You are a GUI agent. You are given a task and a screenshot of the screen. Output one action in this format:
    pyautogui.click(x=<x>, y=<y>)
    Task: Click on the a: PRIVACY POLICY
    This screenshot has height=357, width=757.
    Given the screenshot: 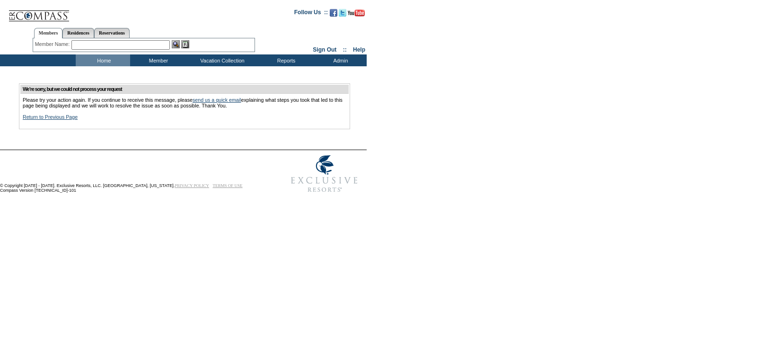 What is the action you would take?
    pyautogui.click(x=192, y=185)
    